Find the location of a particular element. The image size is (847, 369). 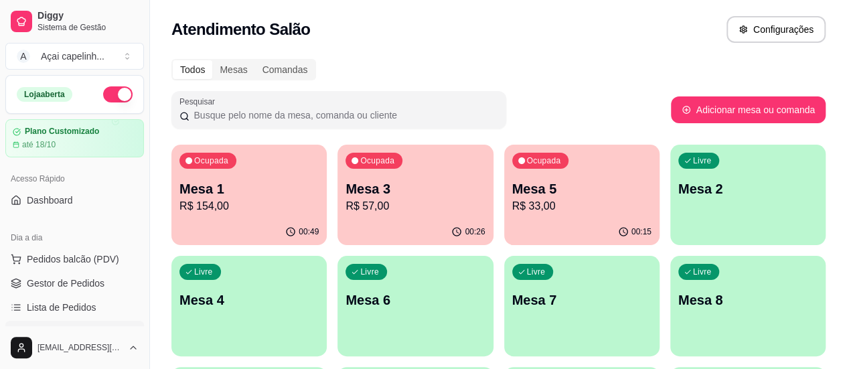

p: Mesa 8 is located at coordinates (748, 300).